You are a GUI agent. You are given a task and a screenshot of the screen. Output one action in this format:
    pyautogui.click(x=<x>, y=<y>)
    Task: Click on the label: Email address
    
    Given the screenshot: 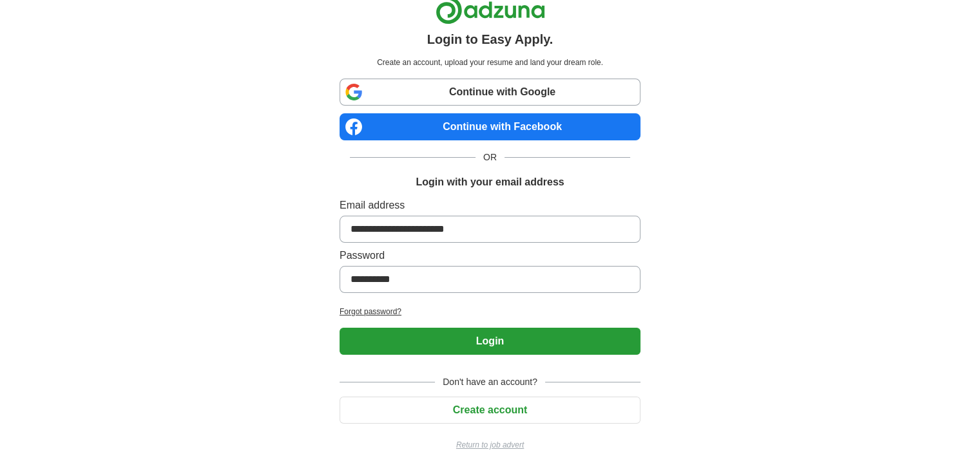 What is the action you would take?
    pyautogui.click(x=490, y=205)
    